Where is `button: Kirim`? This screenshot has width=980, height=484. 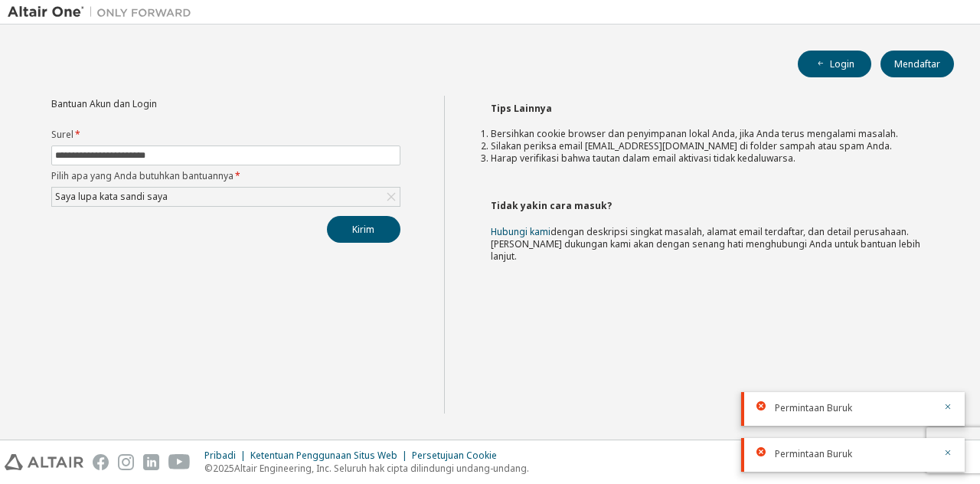 button: Kirim is located at coordinates (363, 229).